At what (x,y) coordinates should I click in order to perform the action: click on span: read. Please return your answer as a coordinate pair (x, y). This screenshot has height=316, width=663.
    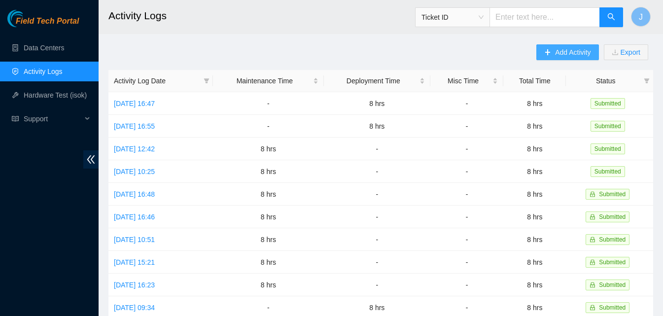
    Looking at the image, I should click on (15, 119).